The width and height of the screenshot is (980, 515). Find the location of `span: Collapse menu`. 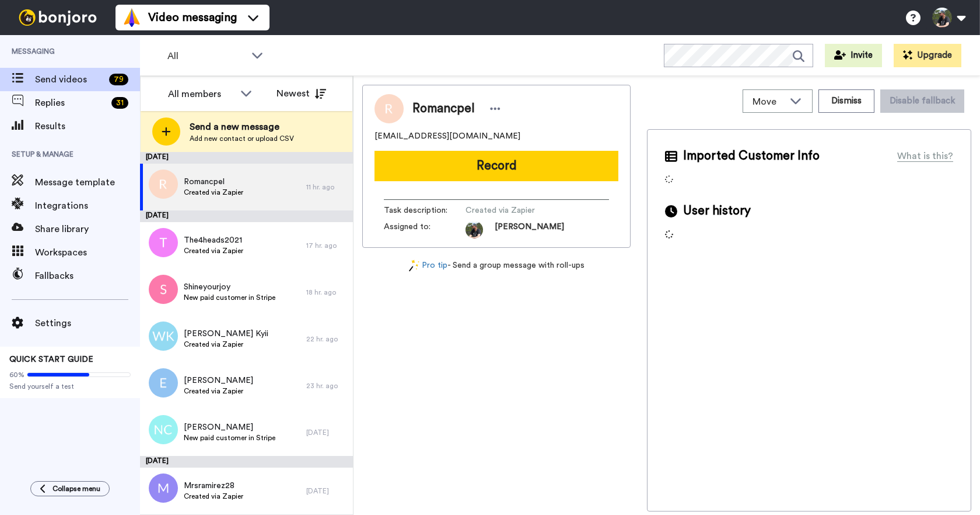

span: Collapse menu is located at coordinates (77, 488).